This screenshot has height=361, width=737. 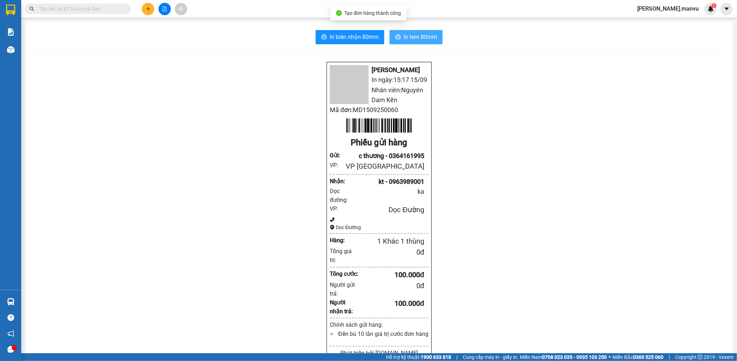 What do you see at coordinates (344, 289) in the screenshot?
I see `div: Người gửi trả:` at bounding box center [344, 289].